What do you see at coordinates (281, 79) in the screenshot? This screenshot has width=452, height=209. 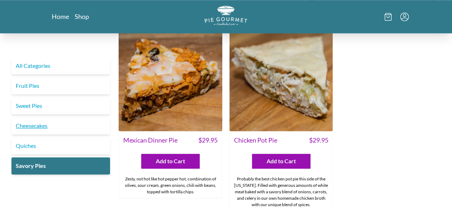 I see `img: Chicken Pot Pie` at bounding box center [281, 79].